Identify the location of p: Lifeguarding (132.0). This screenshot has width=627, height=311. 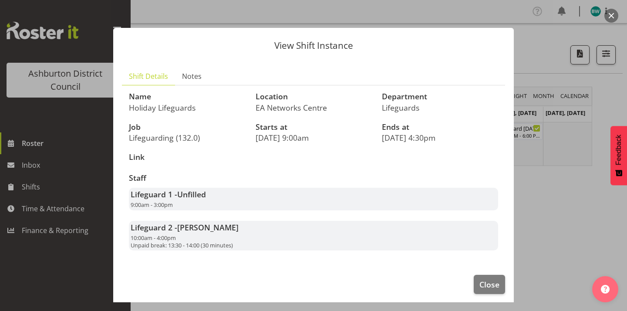
(187, 137).